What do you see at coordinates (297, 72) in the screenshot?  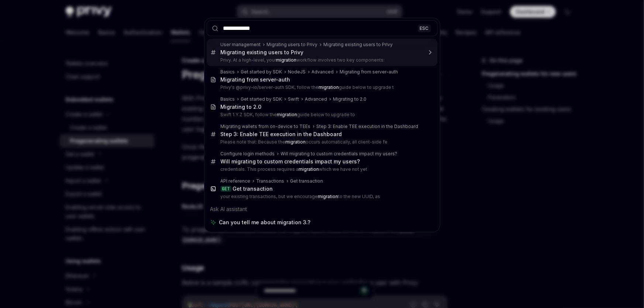 I see `div: NodeJS` at bounding box center [297, 72].